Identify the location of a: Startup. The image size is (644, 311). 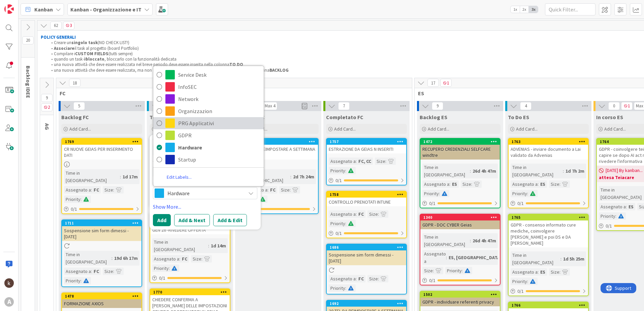
(209, 159).